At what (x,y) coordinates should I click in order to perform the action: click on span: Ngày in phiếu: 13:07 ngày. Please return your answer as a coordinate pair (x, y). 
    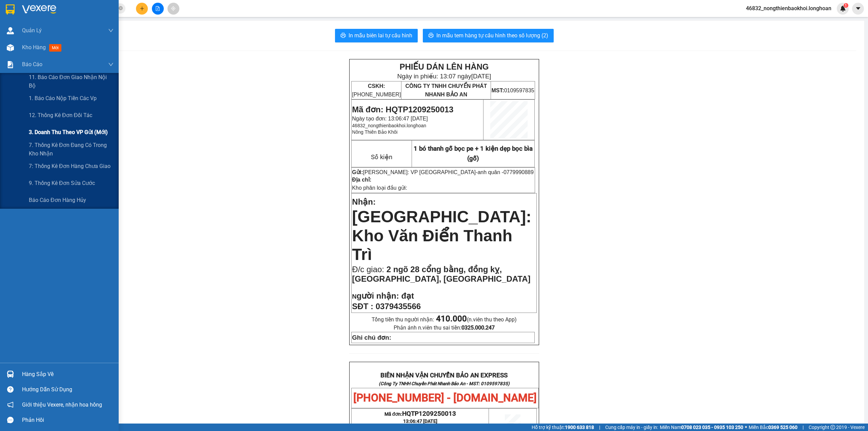
    Looking at the image, I should click on (444, 76).